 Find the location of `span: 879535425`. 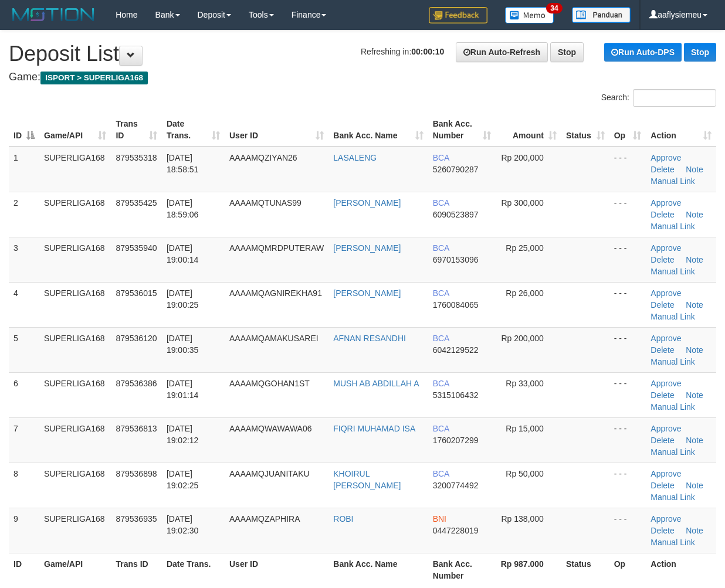

span: 879535425 is located at coordinates (136, 202).